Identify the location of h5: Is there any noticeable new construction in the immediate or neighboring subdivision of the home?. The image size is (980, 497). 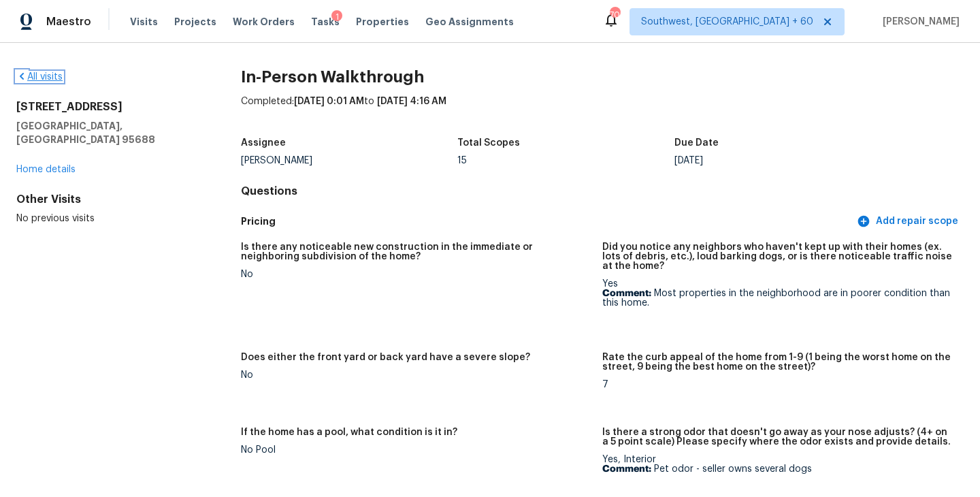
(416, 252).